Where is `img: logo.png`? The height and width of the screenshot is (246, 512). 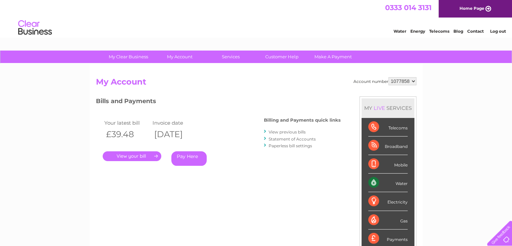 img: logo.png is located at coordinates (35, 28).